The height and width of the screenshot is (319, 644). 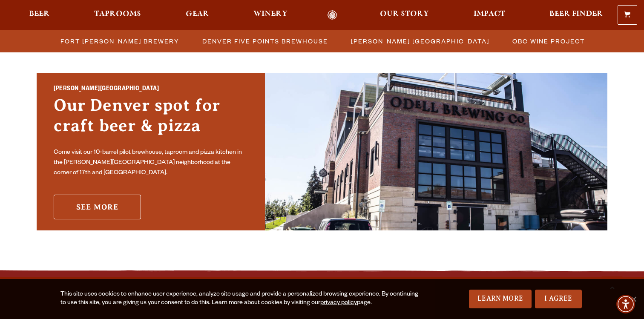 What do you see at coordinates (626, 304) in the screenshot?
I see `div: Accessibility Menu` at bounding box center [626, 304].